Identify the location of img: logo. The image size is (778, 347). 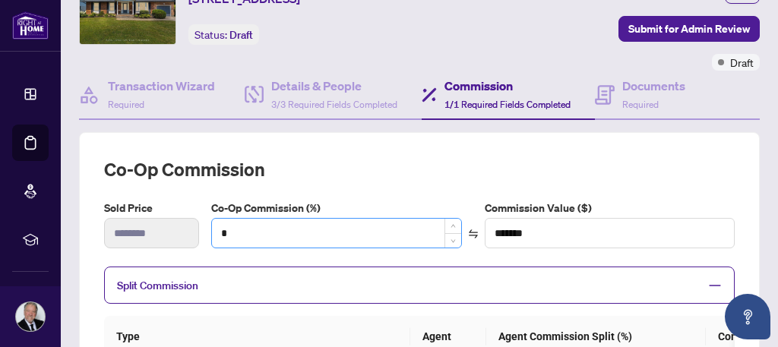
(30, 25).